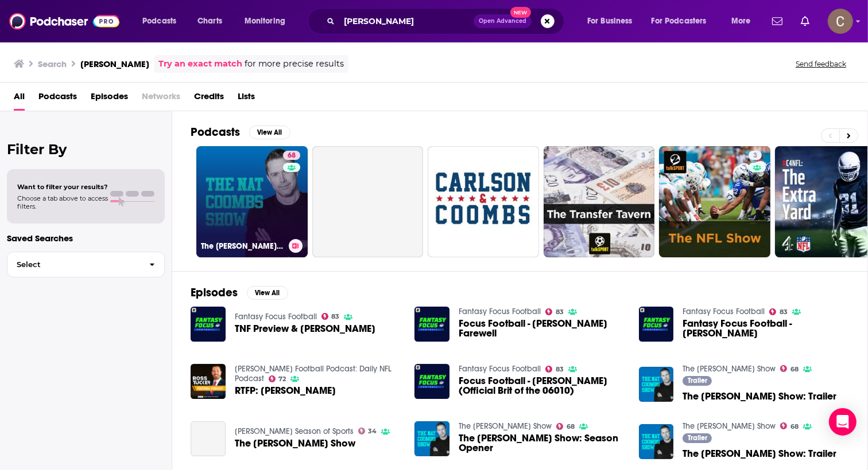 Image resolution: width=868 pixels, height=470 pixels. I want to click on a: Asmir Begovic's Season of Sports, so click(294, 431).